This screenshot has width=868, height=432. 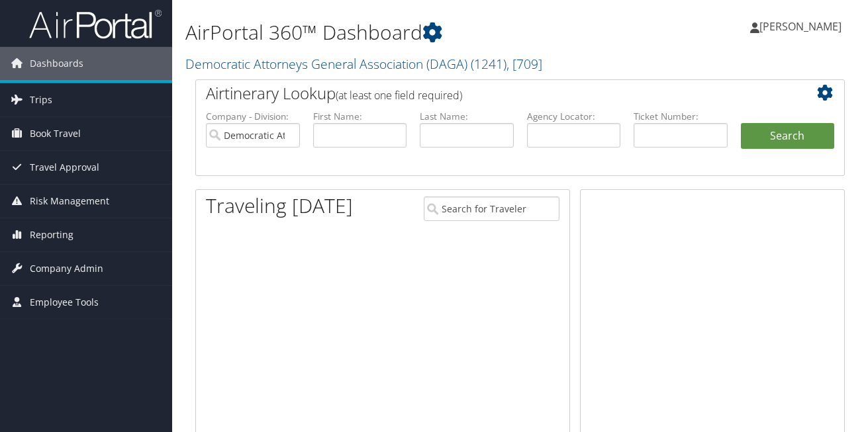 I want to click on label: Ticket Number:, so click(x=681, y=117).